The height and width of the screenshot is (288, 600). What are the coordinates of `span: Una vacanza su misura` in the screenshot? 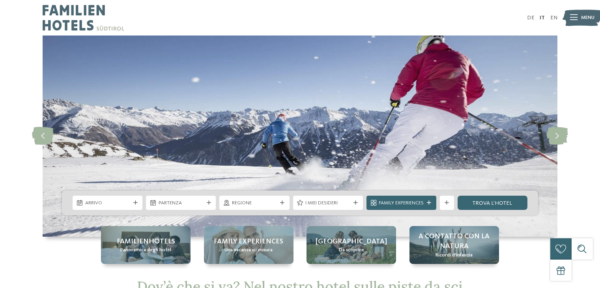 It's located at (248, 250).